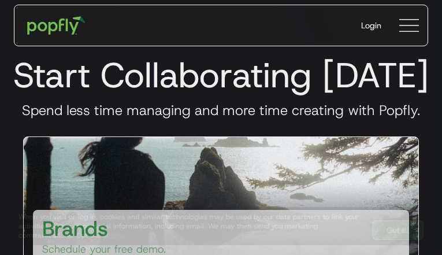  Describe the element at coordinates (221, 110) in the screenshot. I see `h3: Spend less time managing and more time creating with Popfly.` at that location.